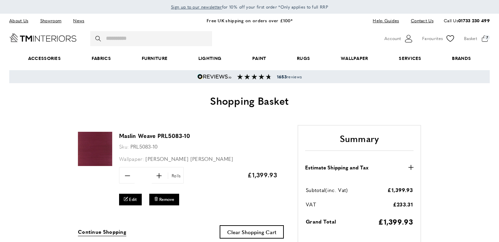  I want to click on strong: 1653, so click(281, 77).